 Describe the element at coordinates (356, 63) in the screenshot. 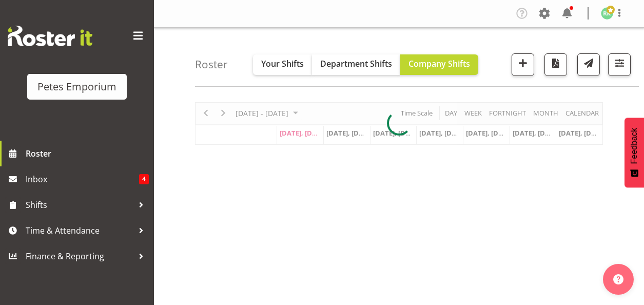

I see `span: Department Shifts` at that location.